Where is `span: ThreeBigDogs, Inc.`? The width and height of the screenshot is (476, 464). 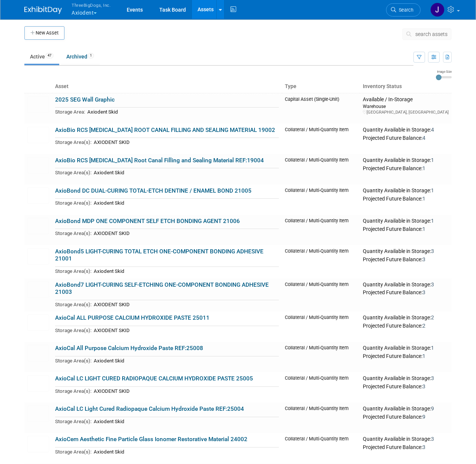
span: ThreeBigDogs, Inc. is located at coordinates (91, 5).